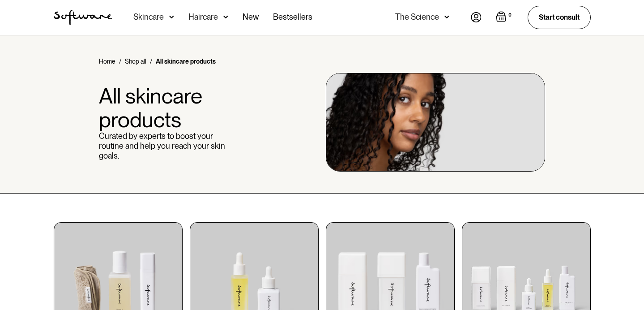 This screenshot has width=644, height=310. I want to click on div: 0, so click(510, 15).